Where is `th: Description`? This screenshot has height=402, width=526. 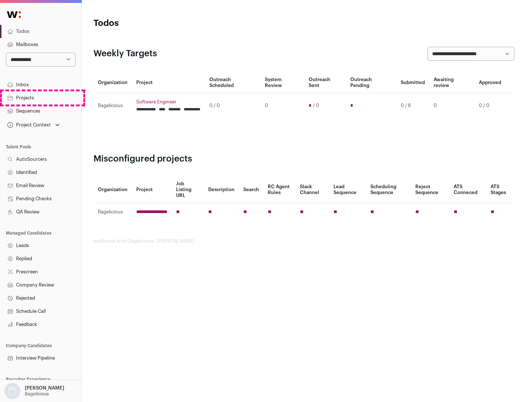 th: Description is located at coordinates (221, 190).